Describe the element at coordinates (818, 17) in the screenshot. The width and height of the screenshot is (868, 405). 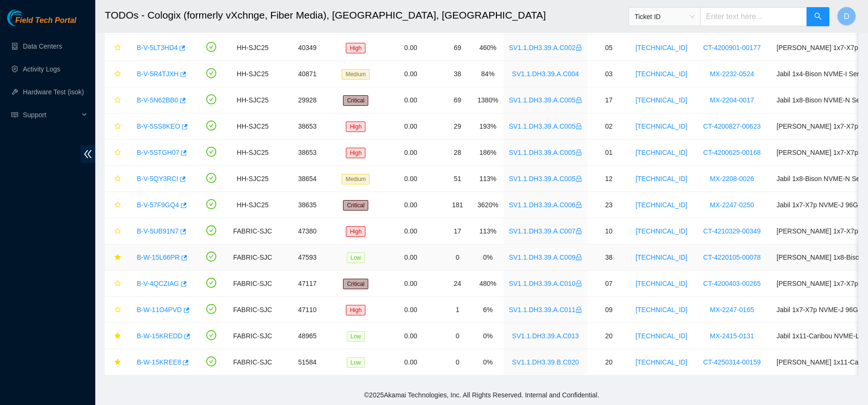
I see `span: search` at that location.